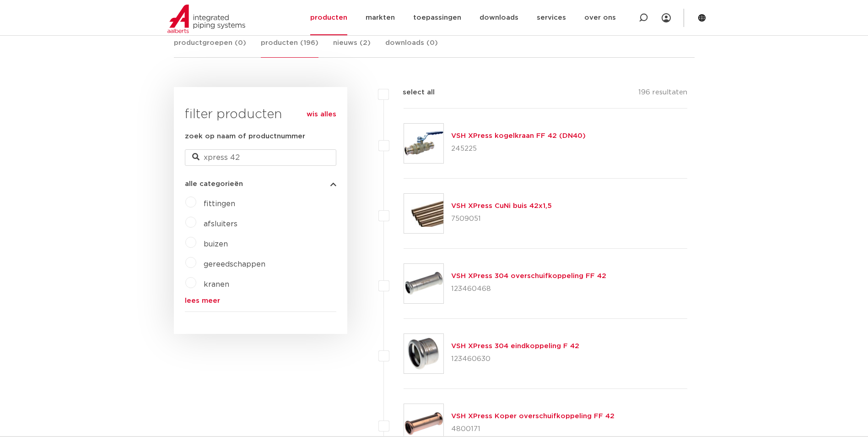 The image size is (868, 437). What do you see at coordinates (221, 224) in the screenshot?
I see `a: afsluiters` at bounding box center [221, 224].